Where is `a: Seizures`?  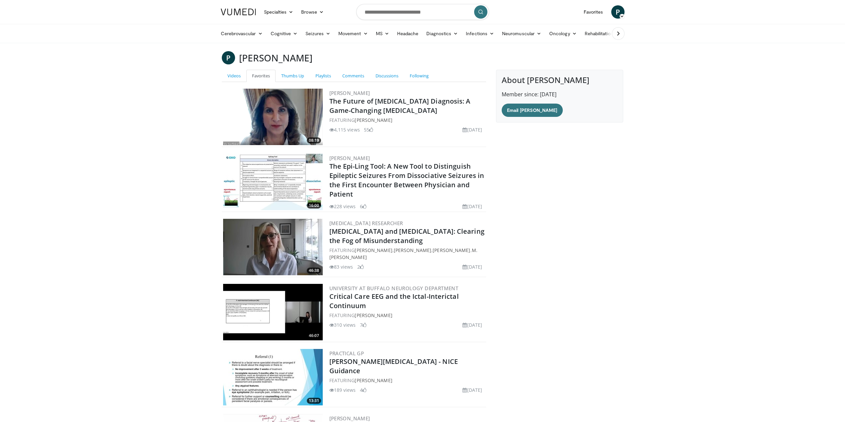
a: Seizures is located at coordinates (318, 34).